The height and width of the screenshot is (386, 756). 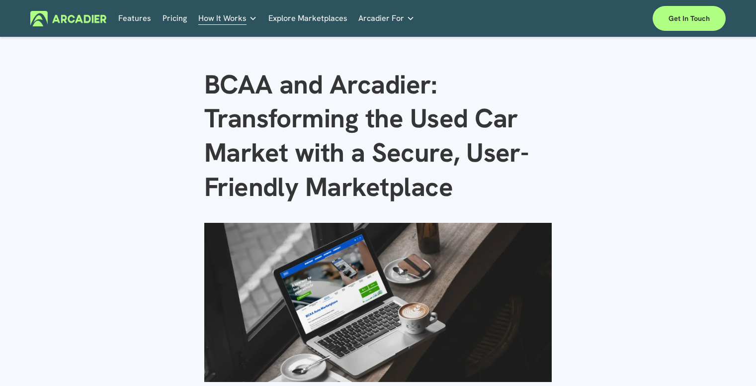 I want to click on img: Arcadier, so click(x=68, y=18).